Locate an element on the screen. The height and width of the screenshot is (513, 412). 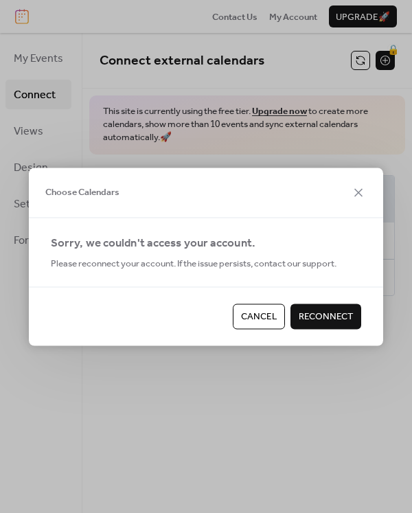
span: Cancel is located at coordinates (259, 317).